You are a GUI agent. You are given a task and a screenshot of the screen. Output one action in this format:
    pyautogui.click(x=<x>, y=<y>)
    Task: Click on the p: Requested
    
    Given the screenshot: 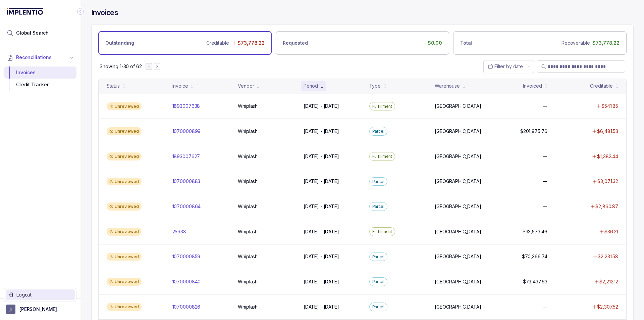 What is the action you would take?
    pyautogui.click(x=295, y=43)
    